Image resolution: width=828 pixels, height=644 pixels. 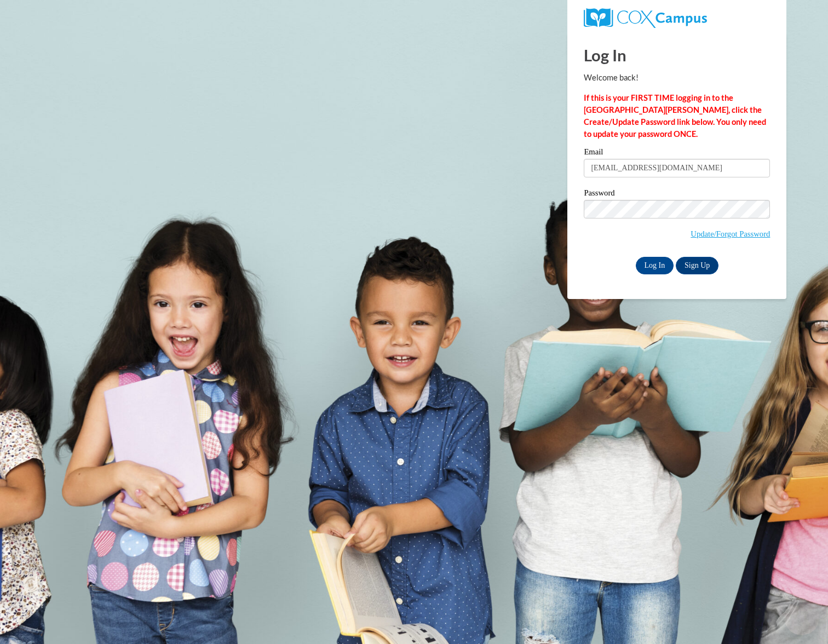 What do you see at coordinates (677, 78) in the screenshot?
I see `p: Welcome back!` at bounding box center [677, 78].